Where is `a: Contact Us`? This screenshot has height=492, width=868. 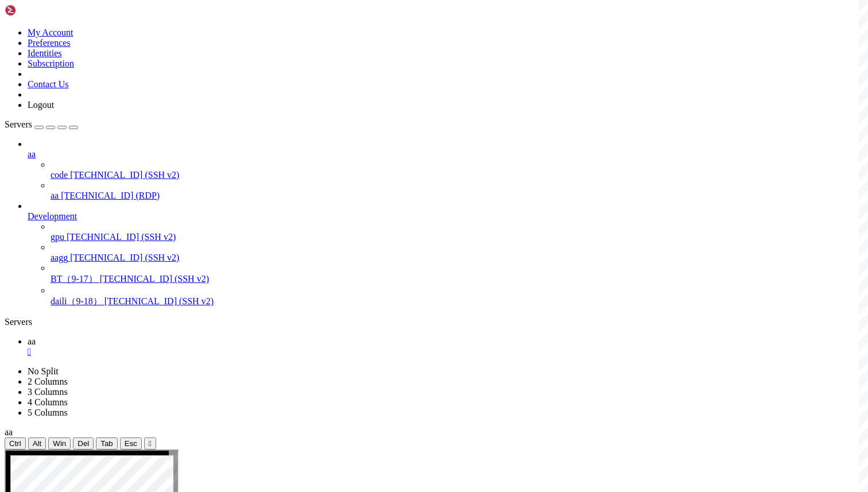 a: Contact Us is located at coordinates (48, 84).